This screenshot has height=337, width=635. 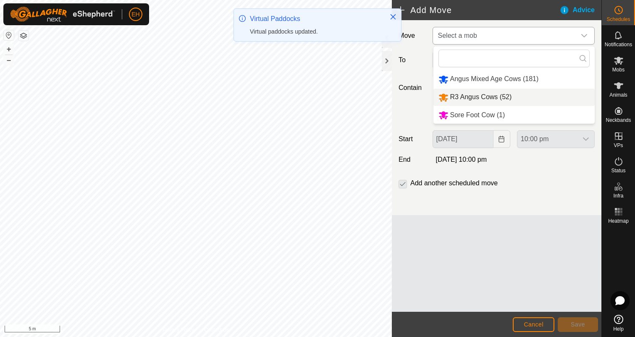 What do you see at coordinates (216, 330) in the screenshot?
I see `a: Contact Us` at bounding box center [216, 330].